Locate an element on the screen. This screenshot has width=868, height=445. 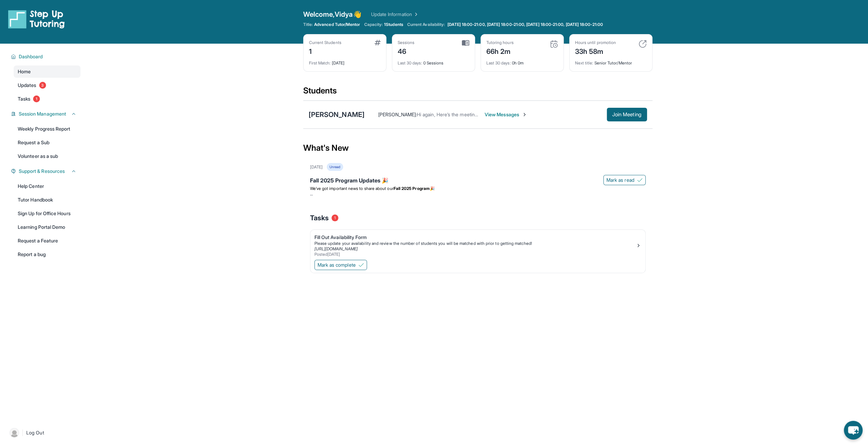
button: Mark as complete is located at coordinates (340, 265).